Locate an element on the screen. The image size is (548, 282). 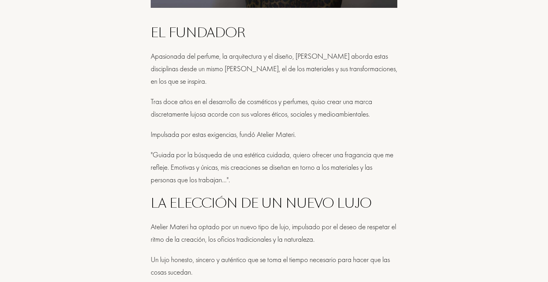
div: Tras doce años en el desarrollo de cosméticos y perfumes, quiso crear una marca discretamente luj... is located at coordinates (274, 108).